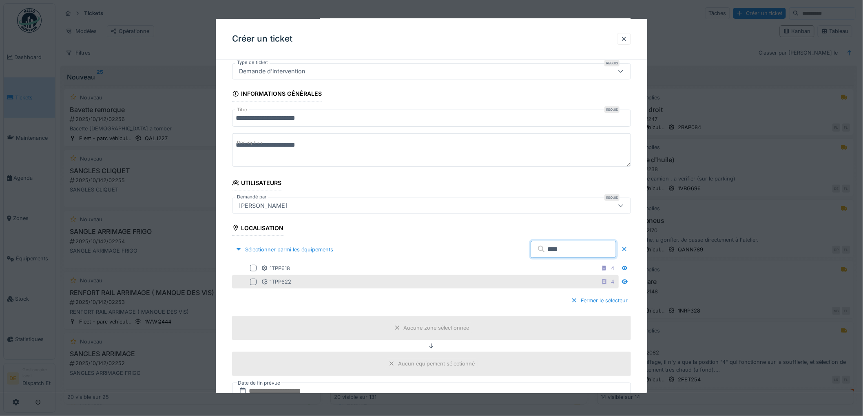 This screenshot has width=863, height=416. What do you see at coordinates (258, 229) in the screenshot?
I see `div: Localisation` at bounding box center [258, 229].